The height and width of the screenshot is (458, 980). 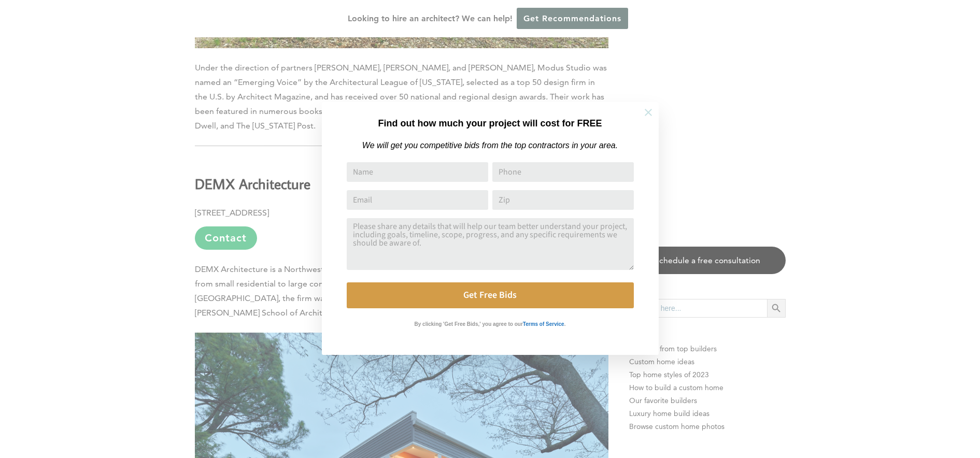 What do you see at coordinates (490, 295) in the screenshot?
I see `button: Get Free Bids` at bounding box center [490, 295].